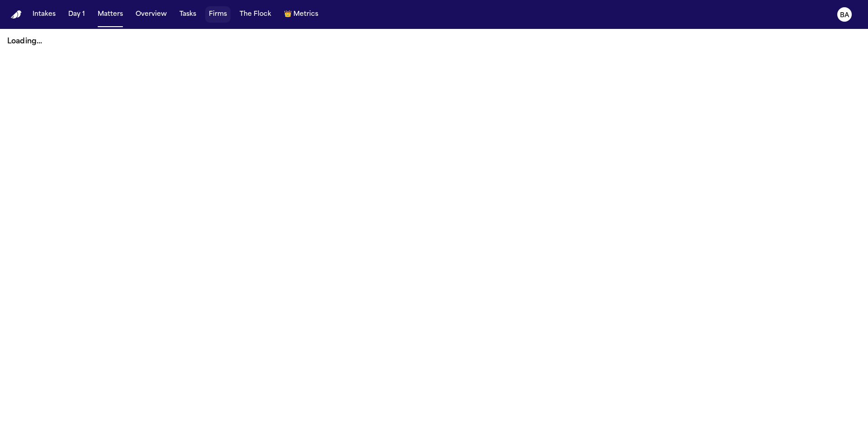  Describe the element at coordinates (16, 15) in the screenshot. I see `img: Finch Logo` at that location.